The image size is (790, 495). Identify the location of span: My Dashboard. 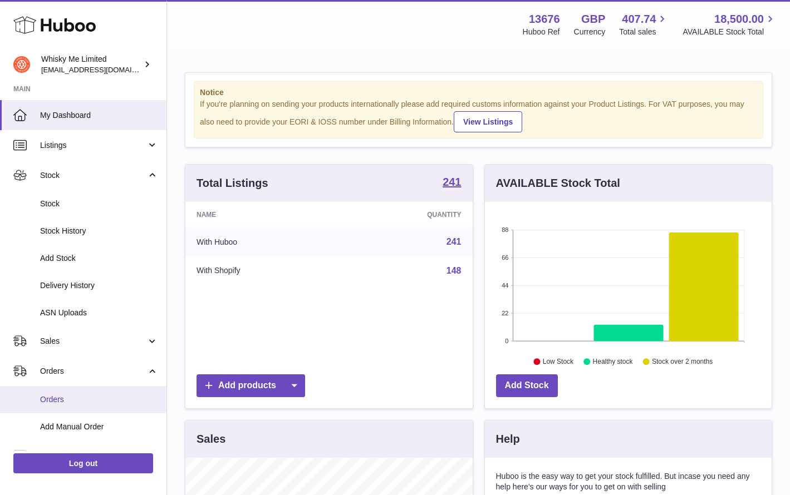
(99, 115).